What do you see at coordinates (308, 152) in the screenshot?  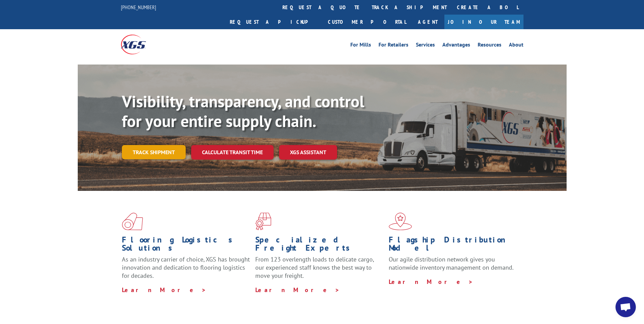 I see `a: XGS ASSISTANT` at bounding box center [308, 152].